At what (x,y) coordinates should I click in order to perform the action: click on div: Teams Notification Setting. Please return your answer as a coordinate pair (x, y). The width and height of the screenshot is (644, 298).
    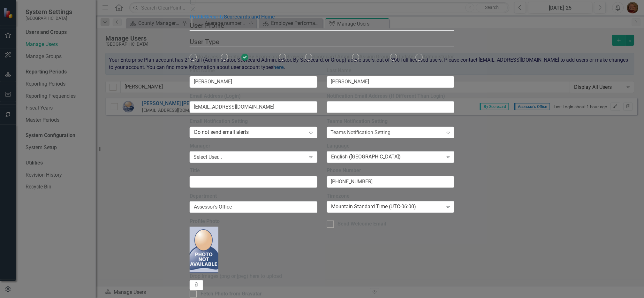
    Looking at the image, I should click on (361, 132).